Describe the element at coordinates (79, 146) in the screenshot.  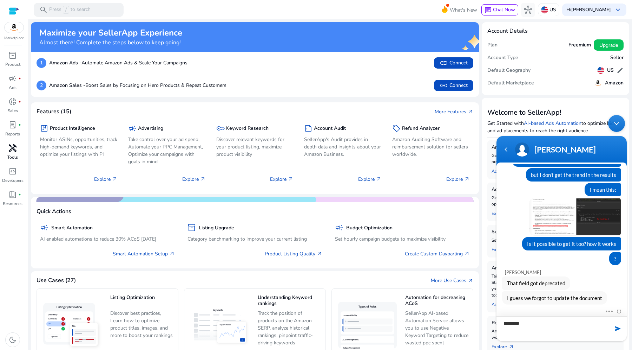
I see `p: Monitor ASINs, opportunities, track high-demand keywords, and optimize your listings with PI` at that location.